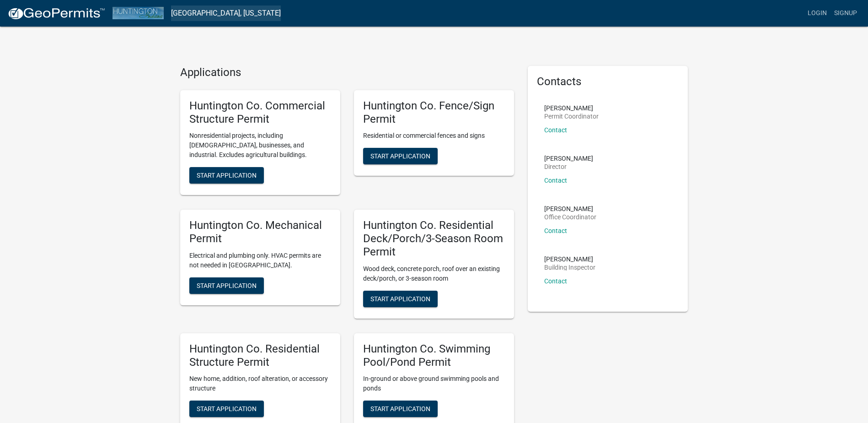  I want to click on p: Office Coordinator, so click(570, 217).